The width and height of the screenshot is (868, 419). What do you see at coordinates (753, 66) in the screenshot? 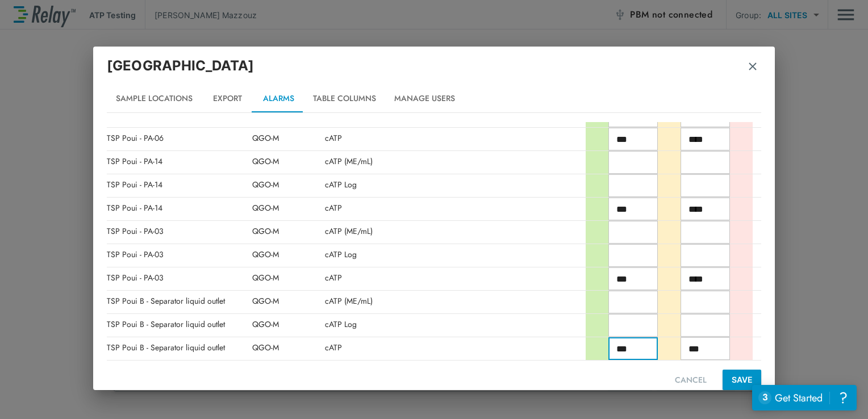
I see `img: Remove` at bounding box center [753, 66].